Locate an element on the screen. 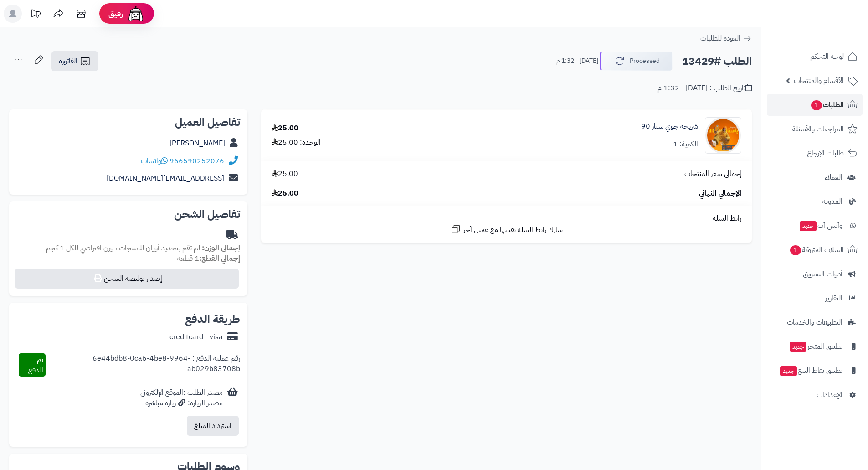 The image size is (868, 470). span: طلبات الإرجاع is located at coordinates (825, 153).